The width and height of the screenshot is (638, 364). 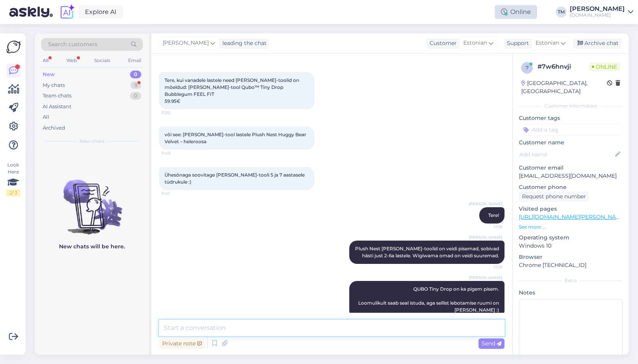 What do you see at coordinates (442, 43) in the screenshot?
I see `div: Customer` at bounding box center [442, 43].